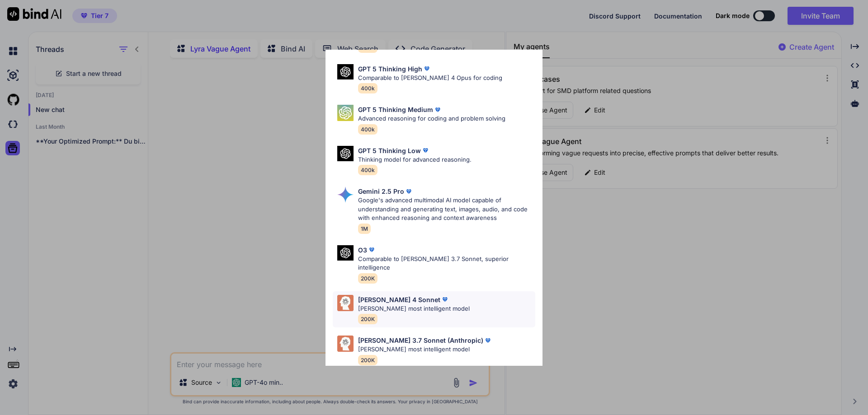 Image resolution: width=868 pixels, height=415 pixels. Describe the element at coordinates (389, 150) in the screenshot. I see `p: GPT 5 Thinking Low` at that location.